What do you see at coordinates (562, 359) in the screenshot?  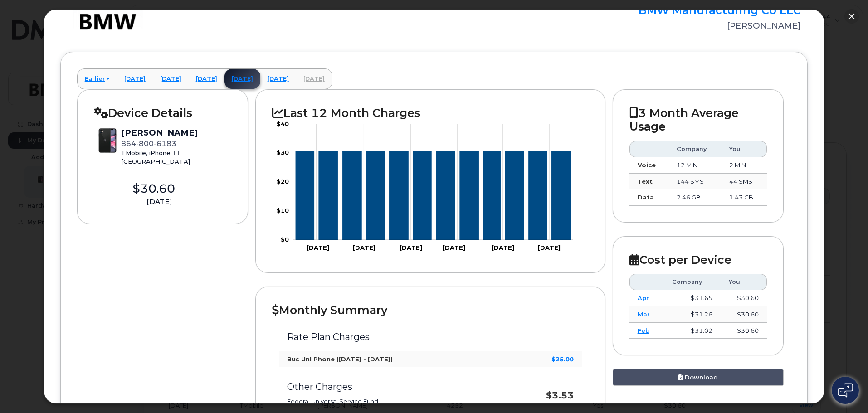 I see `strong: $25.00` at bounding box center [562, 359].